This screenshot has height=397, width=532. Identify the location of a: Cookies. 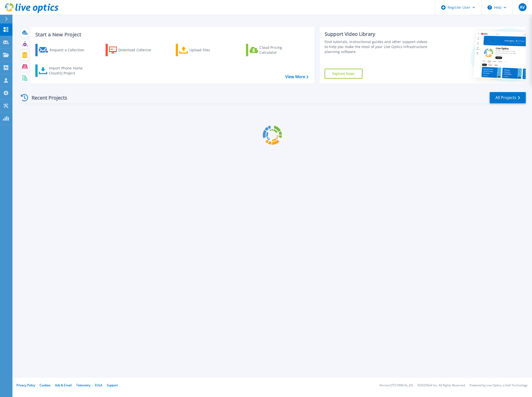
(45, 385).